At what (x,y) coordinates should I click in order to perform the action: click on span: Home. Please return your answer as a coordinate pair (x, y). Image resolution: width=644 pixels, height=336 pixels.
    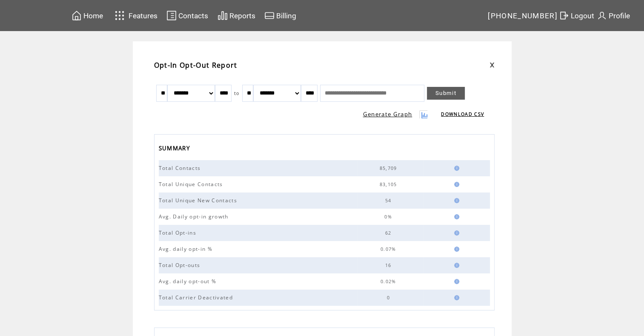
    Looking at the image, I should click on (93, 16).